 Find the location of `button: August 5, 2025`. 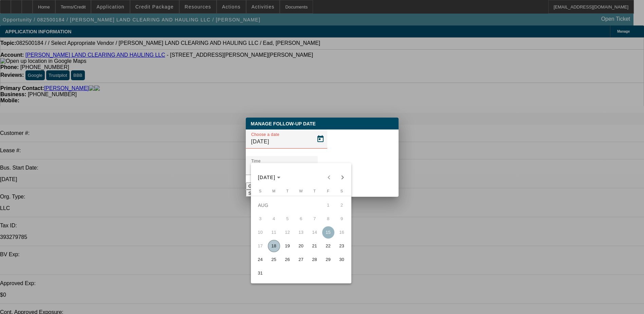

button: August 5, 2025 is located at coordinates (288, 219).